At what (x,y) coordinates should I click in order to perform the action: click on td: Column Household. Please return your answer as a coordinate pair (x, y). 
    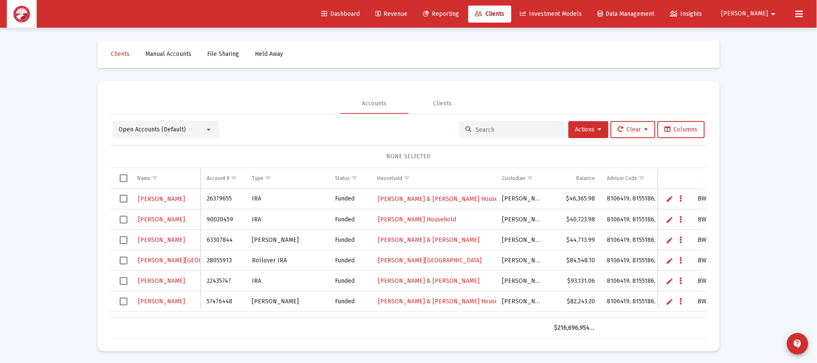
    Looking at the image, I should click on (433, 178).